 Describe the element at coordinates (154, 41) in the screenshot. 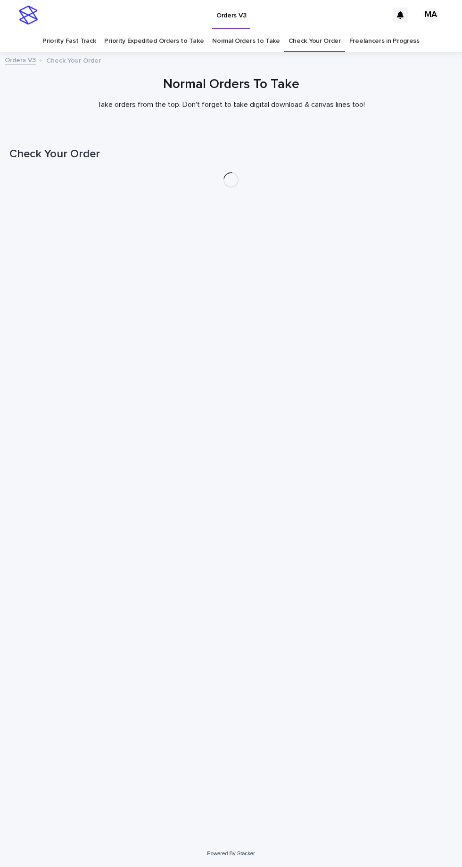

I see `a: Priority Expedited Orders to Take` at that location.